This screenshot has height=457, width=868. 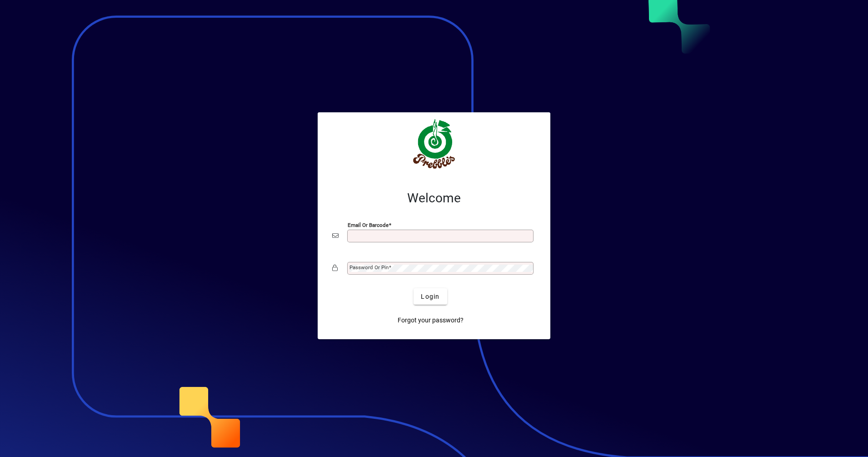 What do you see at coordinates (430, 296) in the screenshot?
I see `button: Login` at bounding box center [430, 296].